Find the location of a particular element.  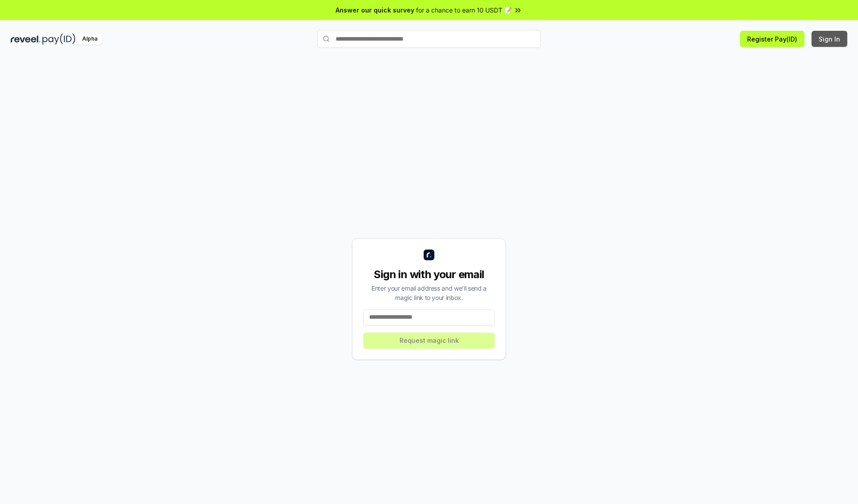

button: Sign In is located at coordinates (830, 39).